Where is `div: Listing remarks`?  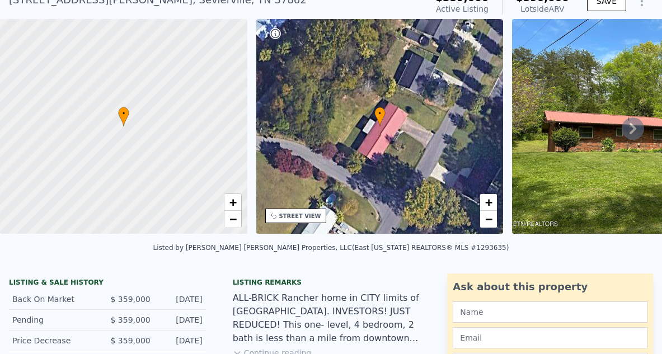 div: Listing remarks is located at coordinates (331, 282).